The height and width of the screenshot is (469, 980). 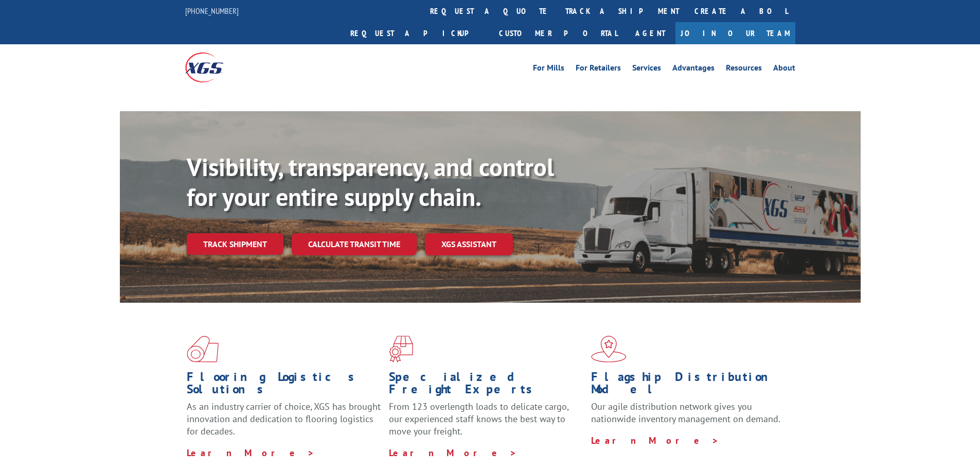 I want to click on a: Request a pickup, so click(x=416, y=33).